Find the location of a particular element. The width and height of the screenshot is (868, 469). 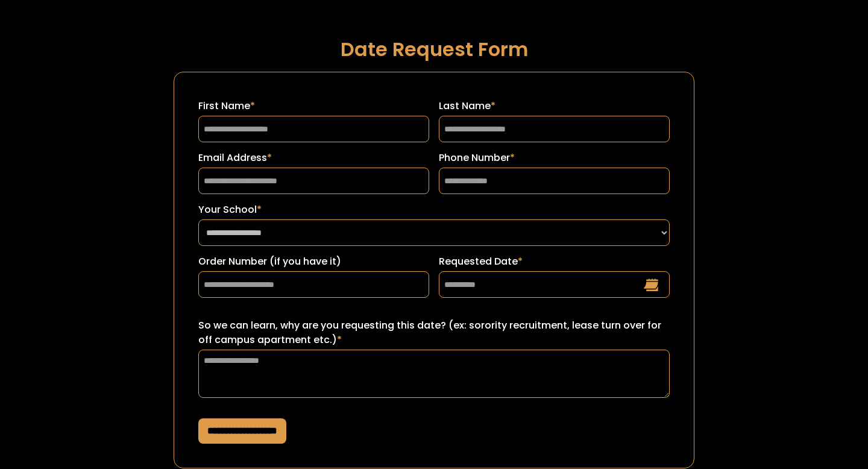

label: So we can learn, why are you requesting this date? (ex: sorority recruitment, lease turn over for... is located at coordinates (434, 333).